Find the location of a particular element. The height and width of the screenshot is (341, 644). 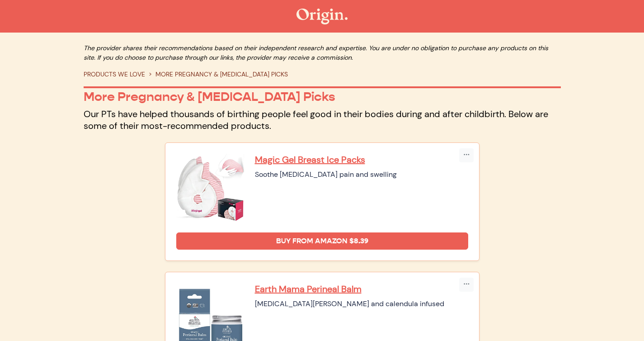

a: Buy from Amazon $8.39 is located at coordinates (322, 241).